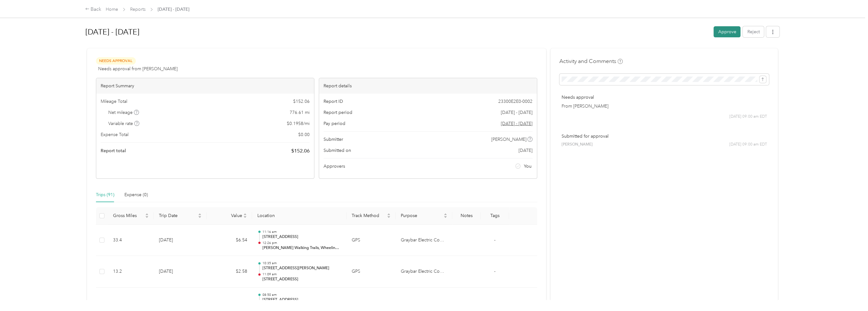 Image resolution: width=868 pixels, height=311 pixels. What do you see at coordinates (136, 195) in the screenshot?
I see `div: Expense (0)` at bounding box center [136, 195].